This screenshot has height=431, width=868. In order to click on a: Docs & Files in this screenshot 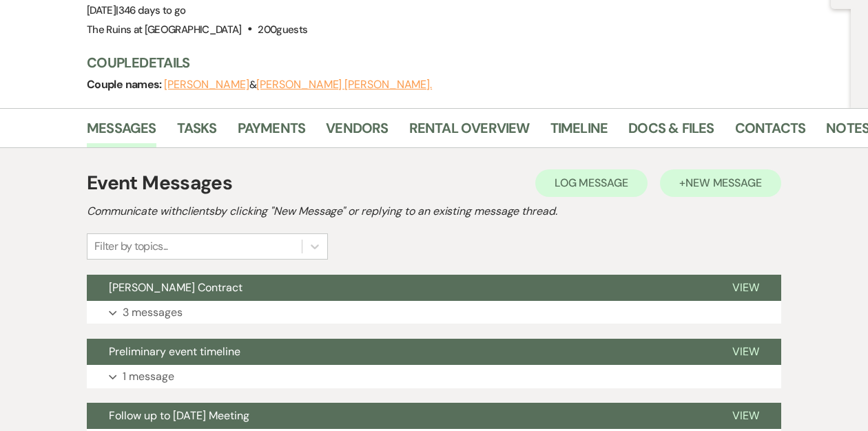, I will do `click(671, 132)`.